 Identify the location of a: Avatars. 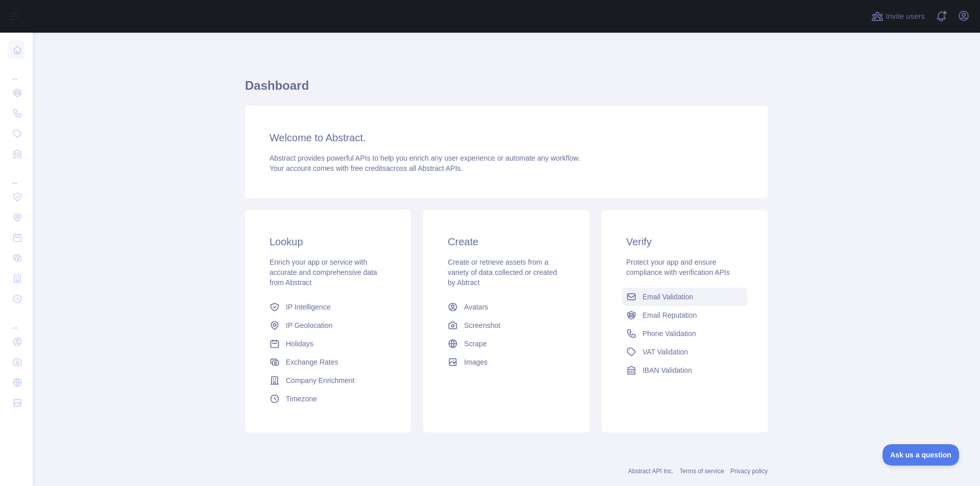
(506, 307).